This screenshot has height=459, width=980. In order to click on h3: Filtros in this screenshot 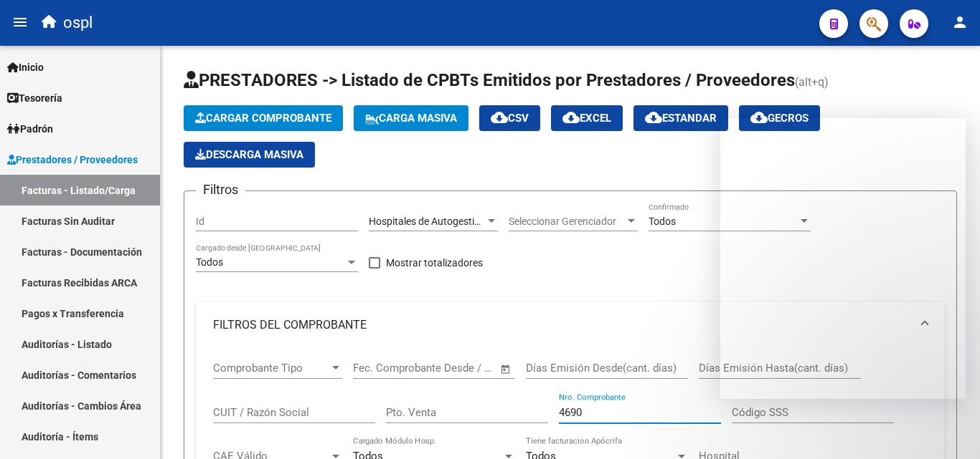, I will do `click(220, 190)`.